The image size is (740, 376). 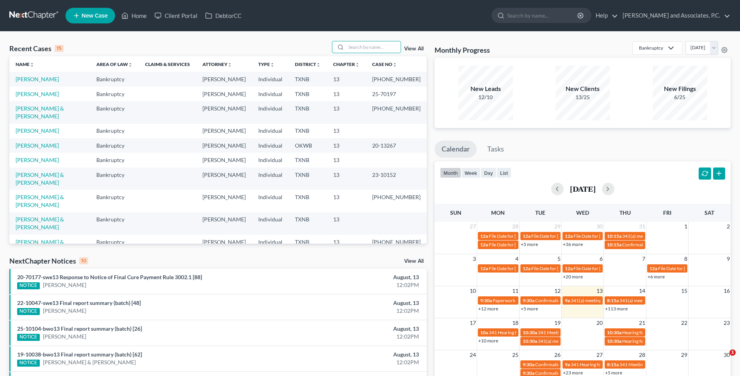 I want to click on span: 8:15a, so click(x=613, y=364).